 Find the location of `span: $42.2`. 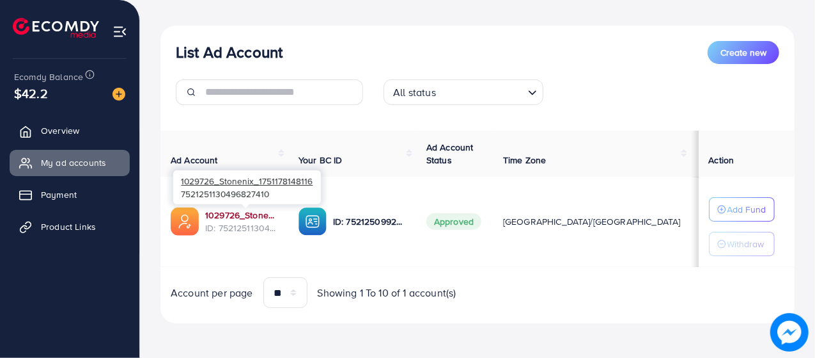

span: $42.2 is located at coordinates (31, 93).